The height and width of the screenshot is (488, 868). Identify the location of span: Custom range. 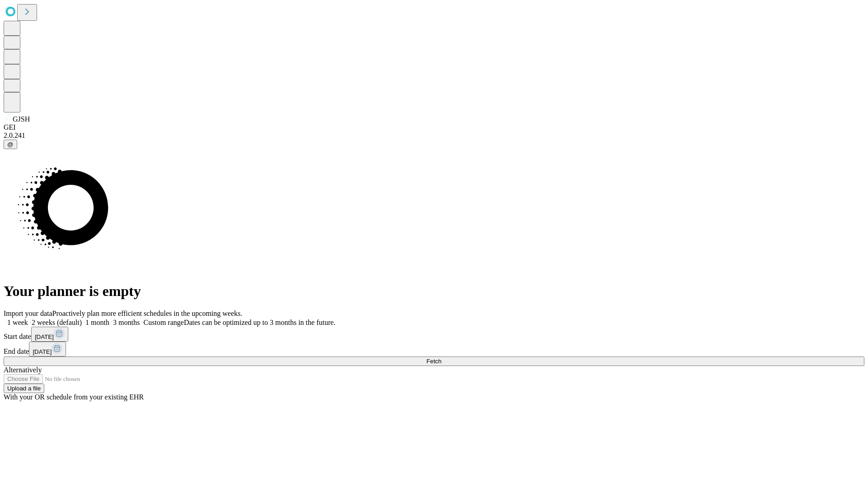
(163, 322).